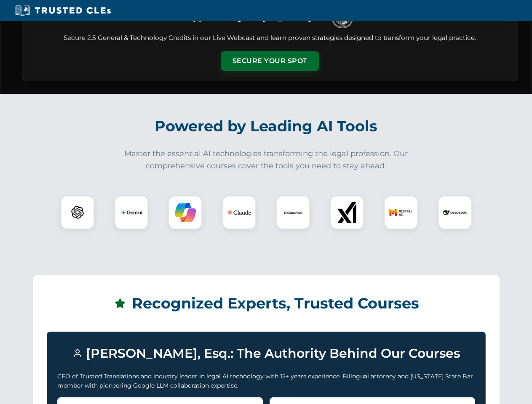 The width and height of the screenshot is (532, 404). I want to click on button: Secure Your Spot, so click(270, 61).